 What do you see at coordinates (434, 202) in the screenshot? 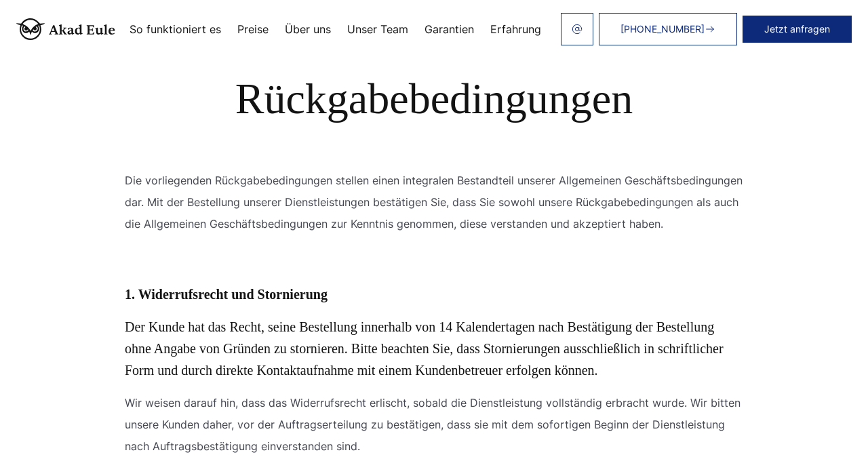
I see `span: Die vorliegenden Rückgabebedingungen stellen einen integralen Bestandteil unserer Allgemeinen Ges...` at bounding box center [434, 202].